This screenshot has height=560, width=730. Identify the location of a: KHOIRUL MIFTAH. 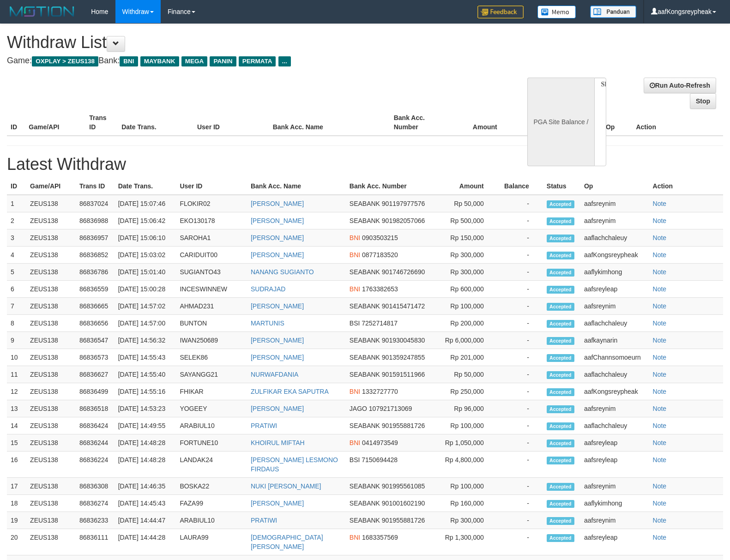
(277, 442).